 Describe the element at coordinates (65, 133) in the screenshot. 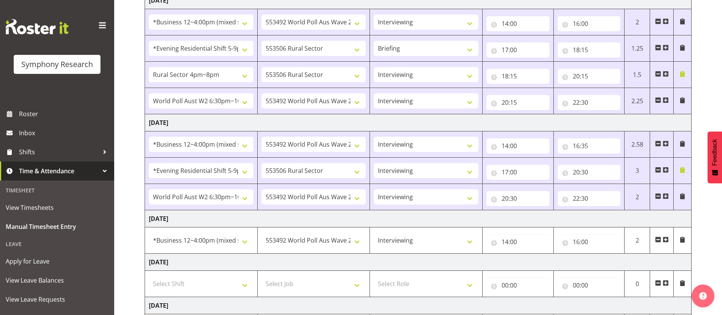

I see `span: Inbox` at that location.